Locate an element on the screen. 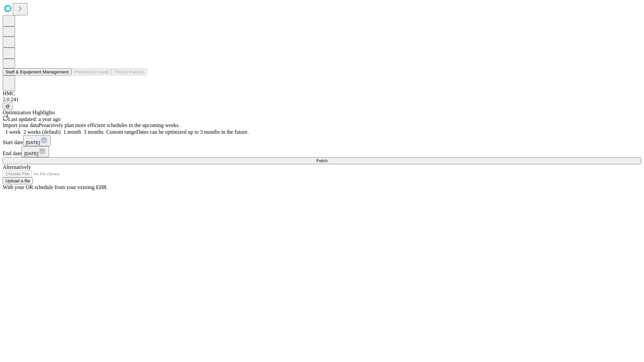 The image size is (644, 362). span: Custom range is located at coordinates (121, 132).